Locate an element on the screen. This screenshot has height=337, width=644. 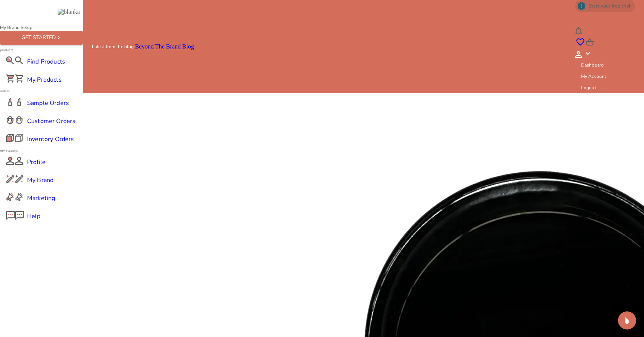
div: MY TASKS 0 /3 is located at coordinates (599, 20).